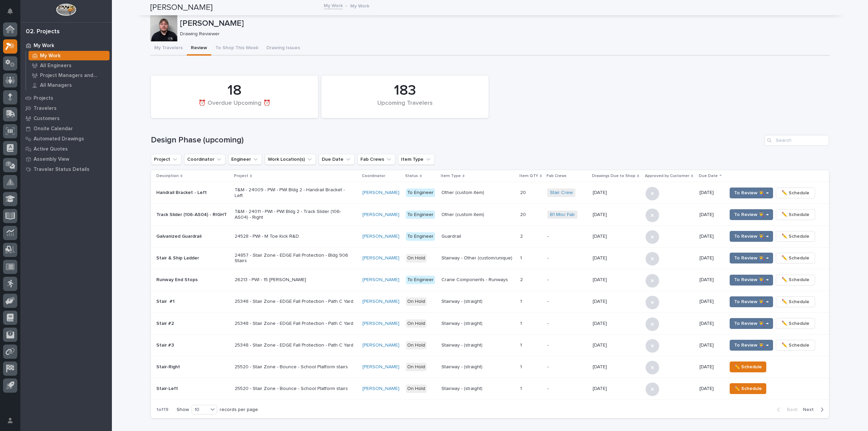 The image size is (868, 431). What do you see at coordinates (294, 323) in the screenshot?
I see `p: 25348 - Stair Zone - EDGE Fall Protection - Path C Yard` at bounding box center [294, 323].